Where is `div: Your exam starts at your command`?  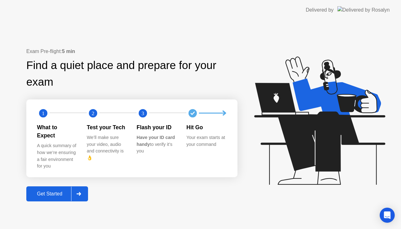 div: Your exam starts at your command is located at coordinates (206, 141).